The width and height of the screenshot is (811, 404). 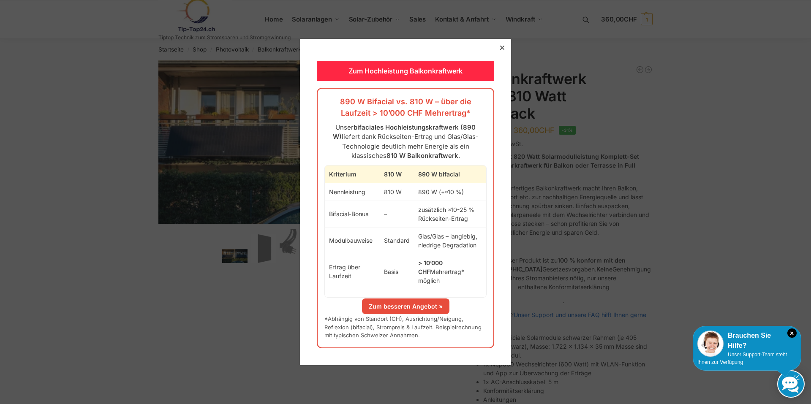 What do you see at coordinates (352, 174) in the screenshot?
I see `th: Kriterium` at bounding box center [352, 174].